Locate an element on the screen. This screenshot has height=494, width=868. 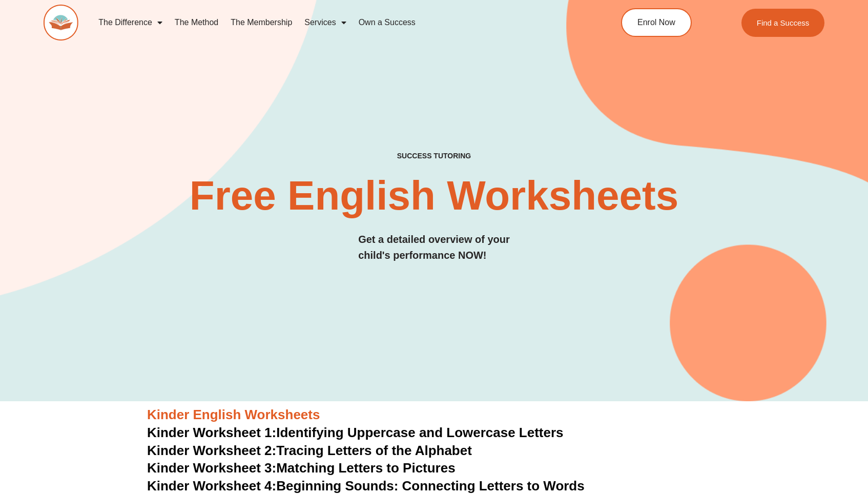
a: Own a Success is located at coordinates (387, 23).